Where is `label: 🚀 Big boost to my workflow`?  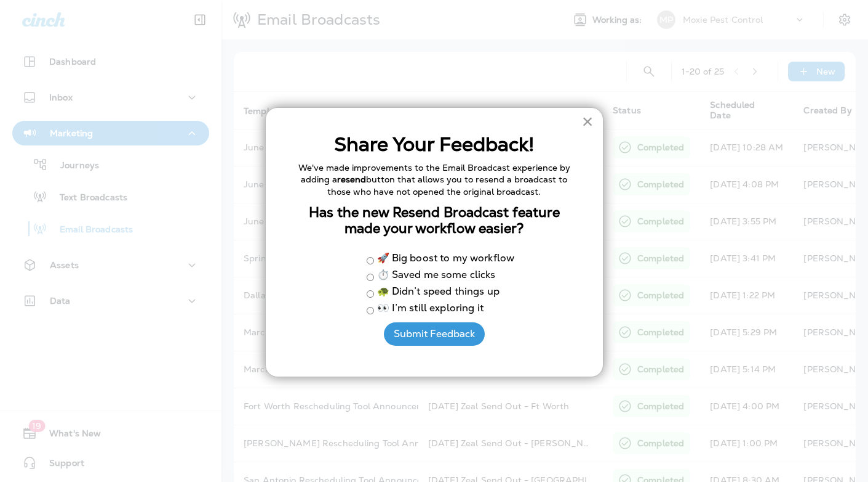
label: 🚀 Big boost to my workflow is located at coordinates (446, 259).